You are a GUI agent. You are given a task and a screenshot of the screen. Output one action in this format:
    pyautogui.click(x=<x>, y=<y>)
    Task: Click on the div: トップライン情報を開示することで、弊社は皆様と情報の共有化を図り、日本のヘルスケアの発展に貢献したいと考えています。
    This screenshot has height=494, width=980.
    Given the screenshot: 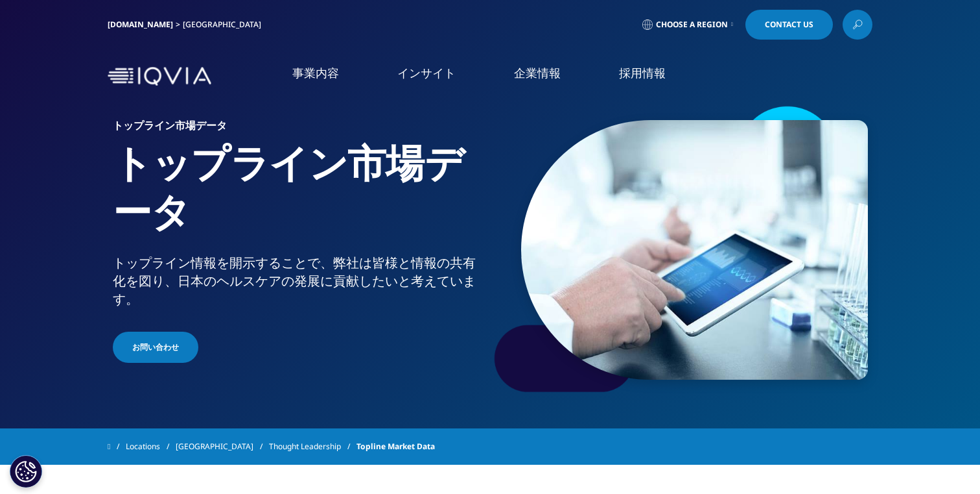 What is the action you would take?
    pyautogui.click(x=299, y=281)
    